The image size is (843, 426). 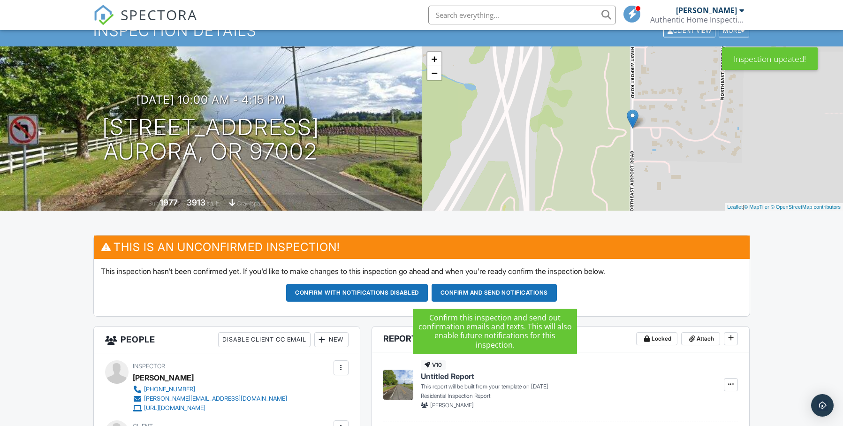 I want to click on a: Leaflet, so click(x=735, y=207).